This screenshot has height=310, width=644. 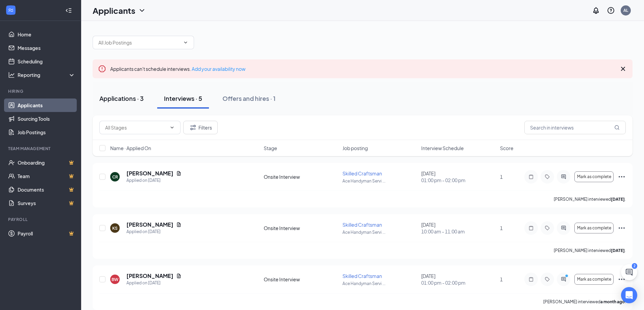 What do you see at coordinates (136, 128) in the screenshot?
I see `input: All Stages` at bounding box center [136, 128].